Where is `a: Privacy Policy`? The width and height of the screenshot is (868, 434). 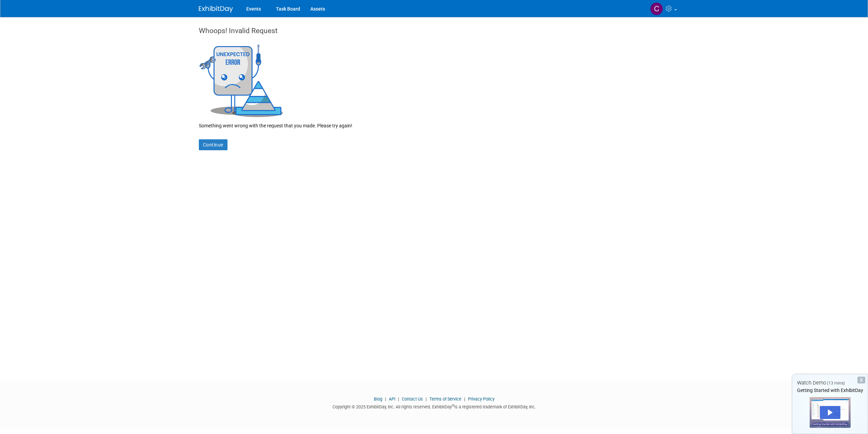
a: Privacy Policy is located at coordinates (481, 399).